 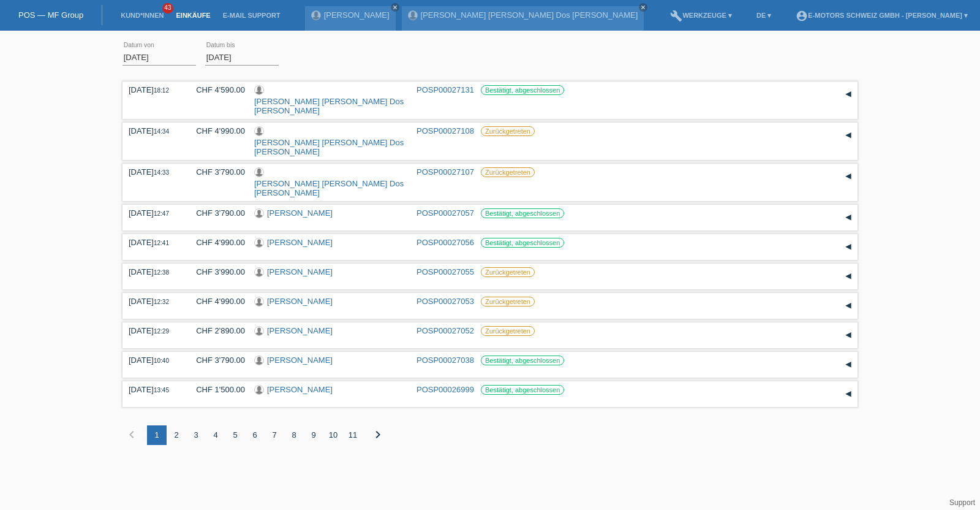 What do you see at coordinates (445, 213) in the screenshot?
I see `a: POSP00027057` at bounding box center [445, 213].